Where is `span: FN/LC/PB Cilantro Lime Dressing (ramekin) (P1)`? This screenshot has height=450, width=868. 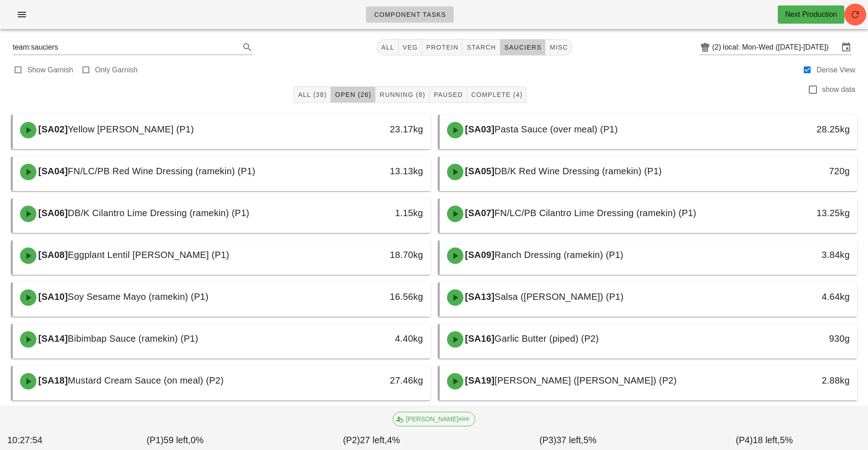 span: FN/LC/PB Cilantro Lime Dressing (ramekin) (P1) is located at coordinates (595, 213).